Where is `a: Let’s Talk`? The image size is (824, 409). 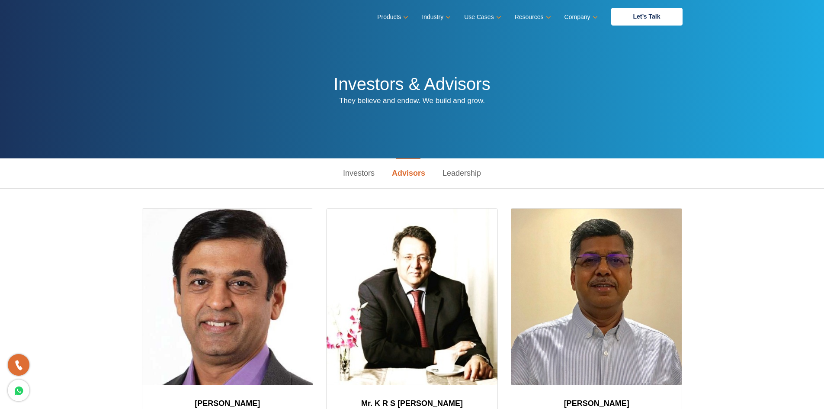 a: Let’s Talk is located at coordinates (647, 16).